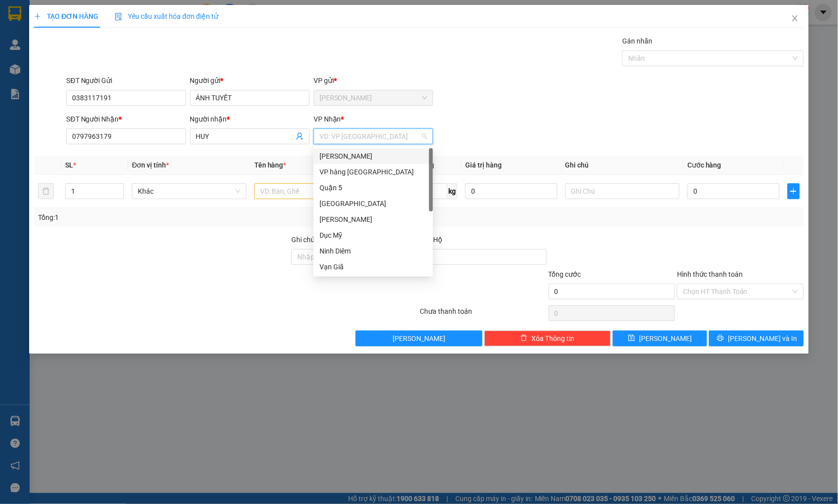 The height and width of the screenshot is (504, 838). Describe the element at coordinates (126, 80) in the screenshot. I see `div: SĐT Người Gửi` at that location.